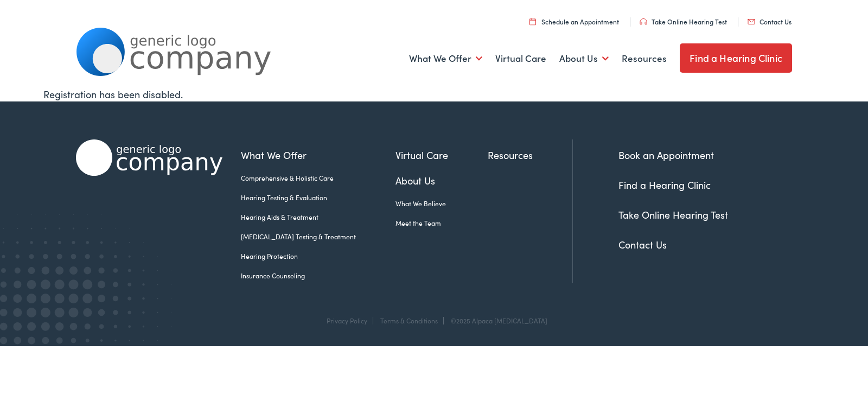  What do you see at coordinates (149, 157) in the screenshot?
I see `img: Alpaca Audiology` at bounding box center [149, 157].